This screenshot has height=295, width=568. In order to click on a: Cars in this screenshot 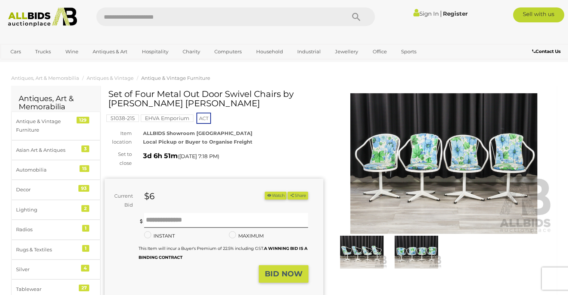, I will do `click(16, 52)`.